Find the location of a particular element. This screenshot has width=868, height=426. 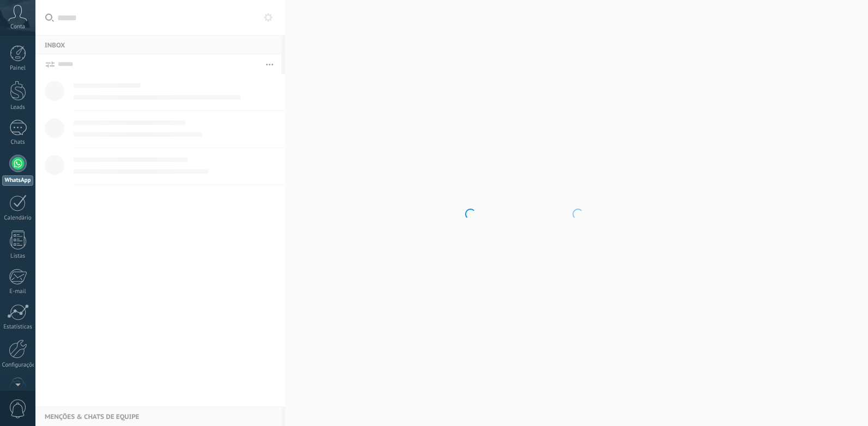

div: E-mail is located at coordinates (18, 291).